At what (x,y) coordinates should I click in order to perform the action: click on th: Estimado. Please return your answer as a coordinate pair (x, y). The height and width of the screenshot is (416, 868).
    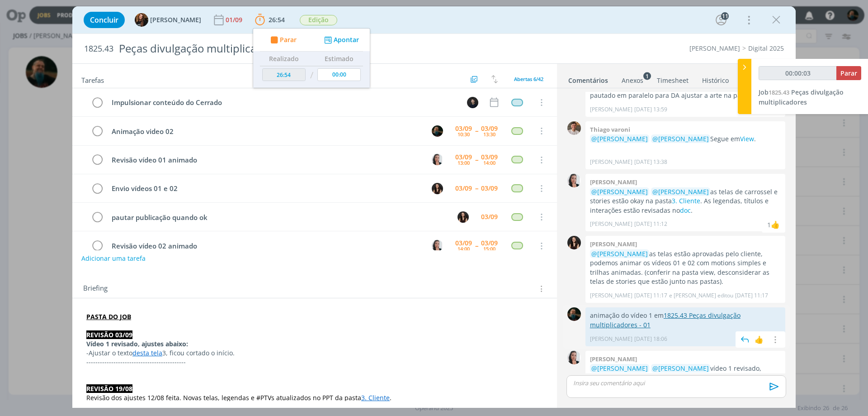
    Looking at the image, I should click on (339, 59).